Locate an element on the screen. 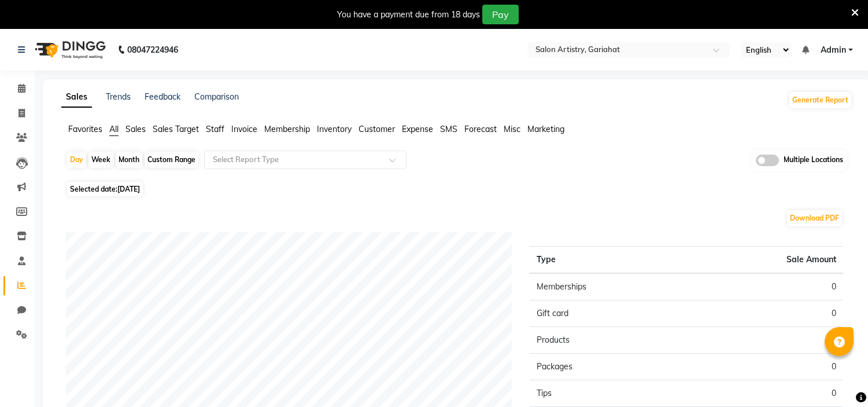 This screenshot has height=407, width=868. button: Generate Report is located at coordinates (820, 100).